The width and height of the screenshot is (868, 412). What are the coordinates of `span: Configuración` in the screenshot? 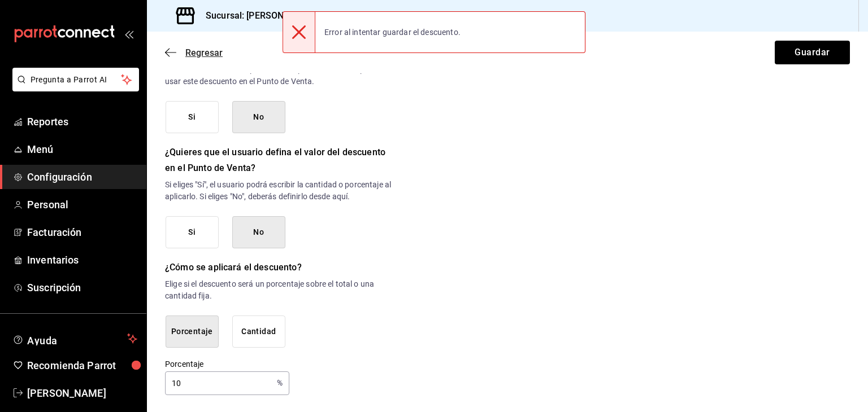 It's located at (82, 177).